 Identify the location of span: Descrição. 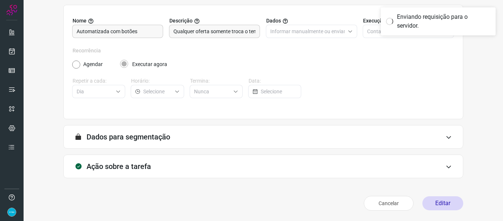
(181, 21).